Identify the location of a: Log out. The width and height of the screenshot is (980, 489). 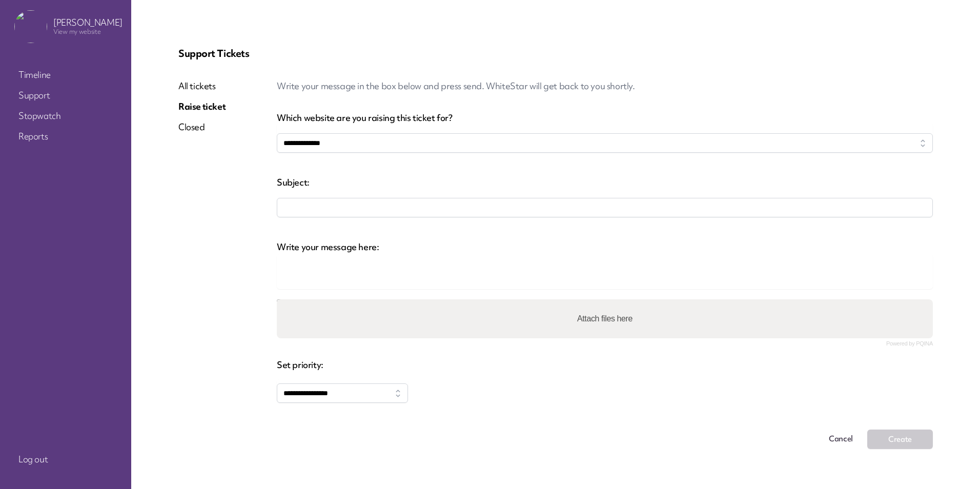
(65, 460).